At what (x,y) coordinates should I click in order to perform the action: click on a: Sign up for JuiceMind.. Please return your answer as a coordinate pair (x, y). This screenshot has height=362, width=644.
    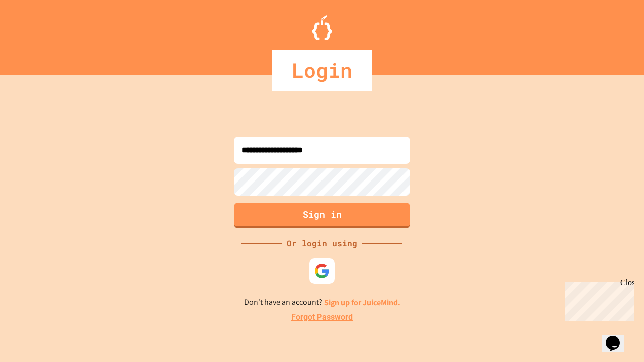
    Looking at the image, I should click on (362, 302).